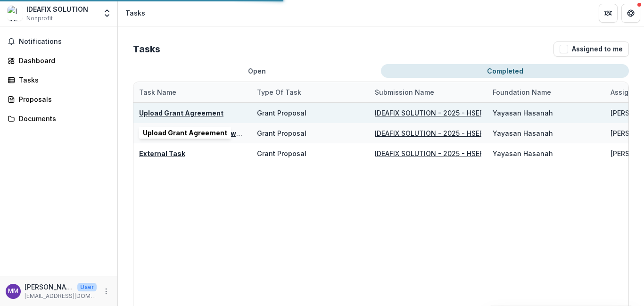 Image resolution: width=644 pixels, height=306 pixels. I want to click on div: Proposals, so click(62, 99).